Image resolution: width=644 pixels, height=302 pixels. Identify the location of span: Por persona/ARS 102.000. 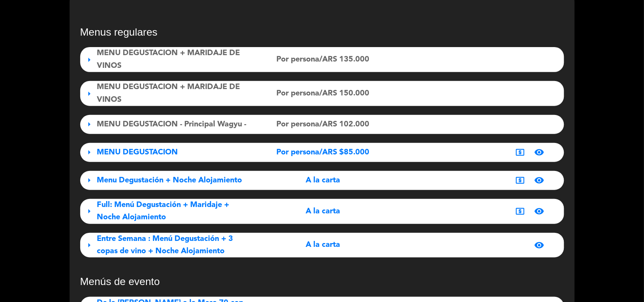
(323, 124).